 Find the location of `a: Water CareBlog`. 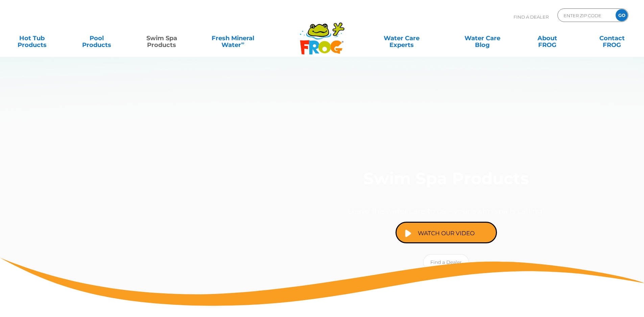

a: Water CareBlog is located at coordinates (482, 38).